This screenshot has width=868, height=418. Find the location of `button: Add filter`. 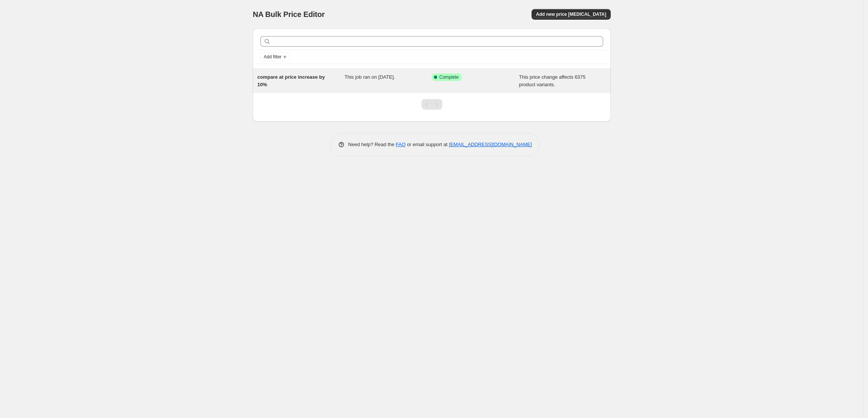

button: Add filter is located at coordinates (275, 57).